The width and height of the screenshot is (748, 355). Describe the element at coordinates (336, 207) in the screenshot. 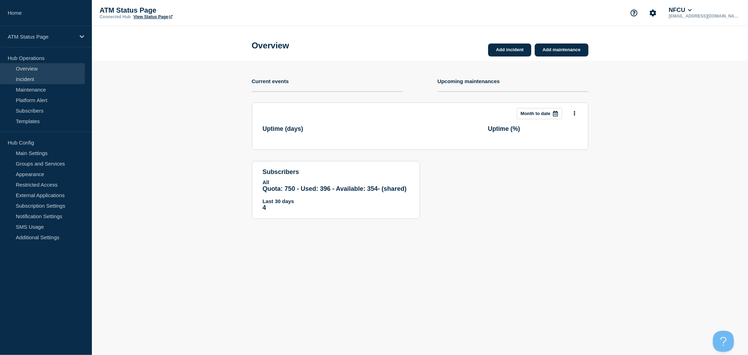

I see `p: 4` at that location.